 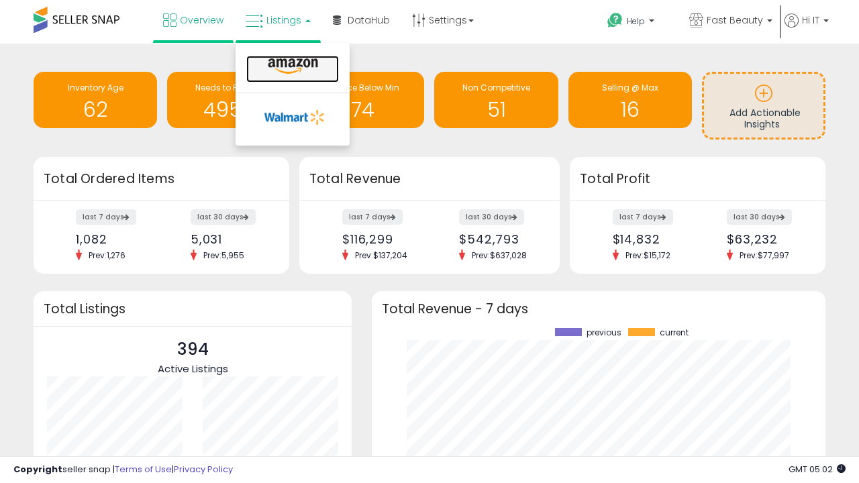 I want to click on a: Terms of Use, so click(x=143, y=469).